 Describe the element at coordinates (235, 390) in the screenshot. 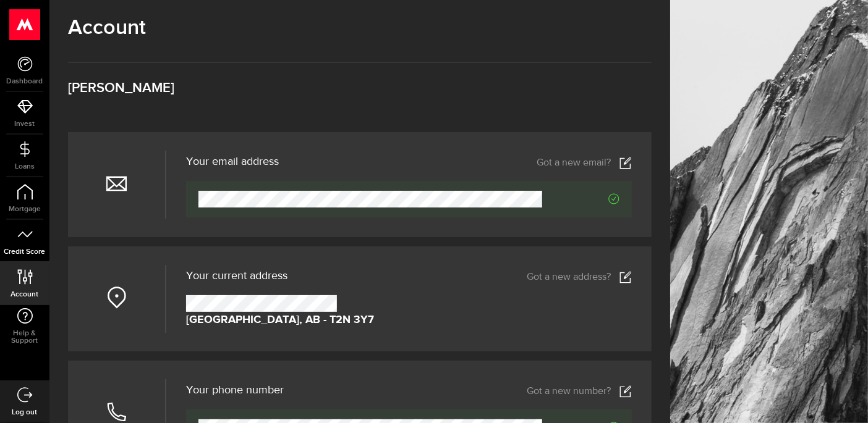

I see `h3: Your phone number` at that location.